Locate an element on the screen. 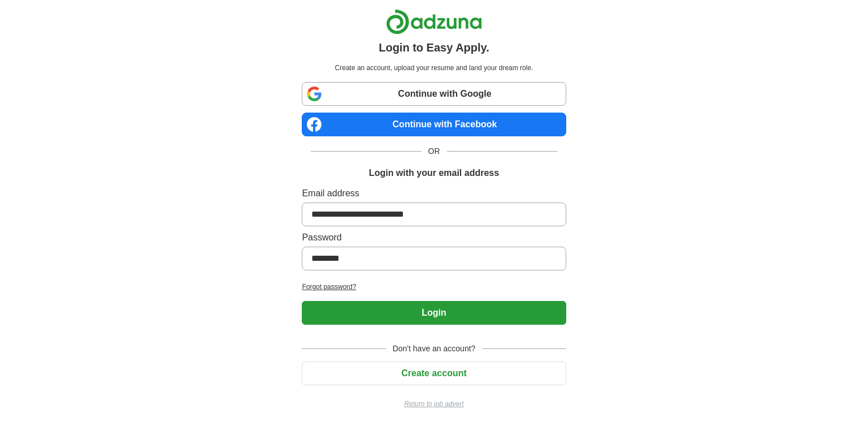  a: Continue with Google is located at coordinates (433, 94).